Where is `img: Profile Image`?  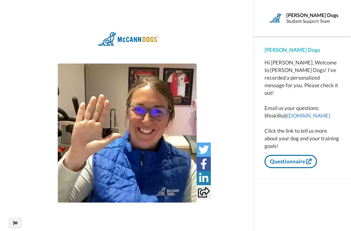 img: Profile Image is located at coordinates (276, 18).